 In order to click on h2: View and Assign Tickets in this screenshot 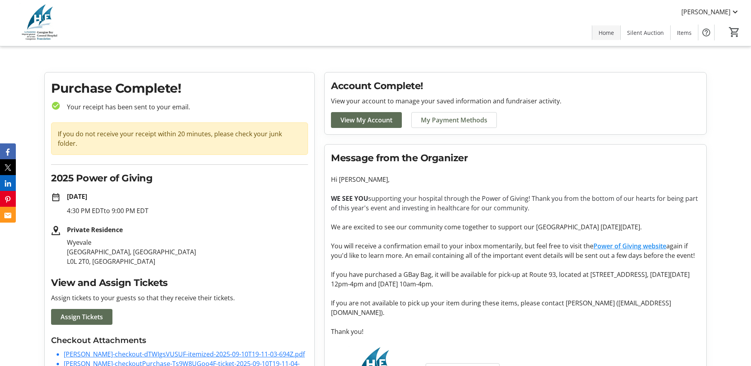, I will do `click(179, 283)`.